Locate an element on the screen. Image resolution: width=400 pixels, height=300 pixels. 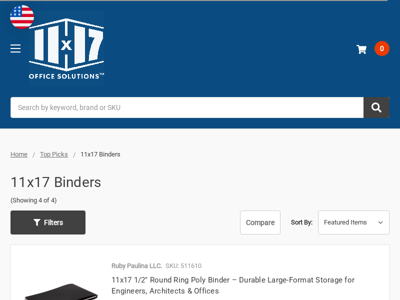
a: Top Picks is located at coordinates (54, 154).